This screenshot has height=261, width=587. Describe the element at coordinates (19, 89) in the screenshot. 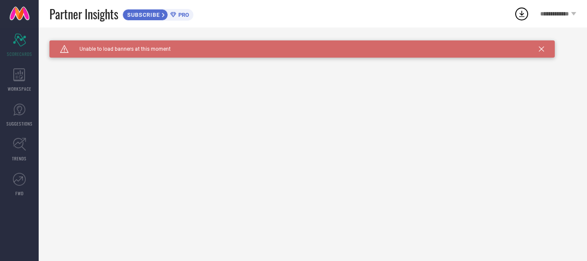

I see `span: WORKSPACE` at that location.